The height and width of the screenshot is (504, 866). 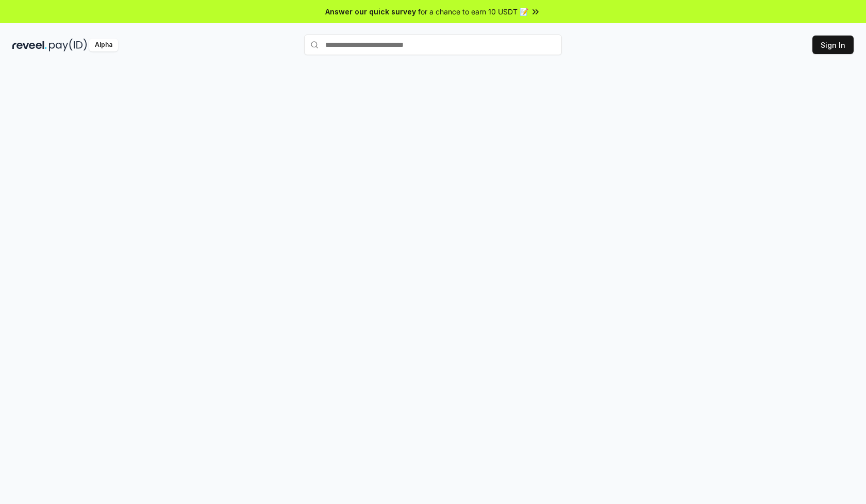 What do you see at coordinates (104, 45) in the screenshot?
I see `div: Alpha` at bounding box center [104, 45].